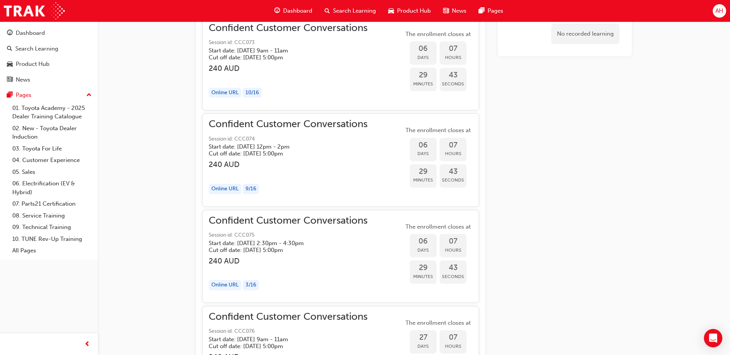 Image resolution: width=730 pixels, height=355 pixels. Describe the element at coordinates (251, 189) in the screenshot. I see `div: 9 / 16` at that location.